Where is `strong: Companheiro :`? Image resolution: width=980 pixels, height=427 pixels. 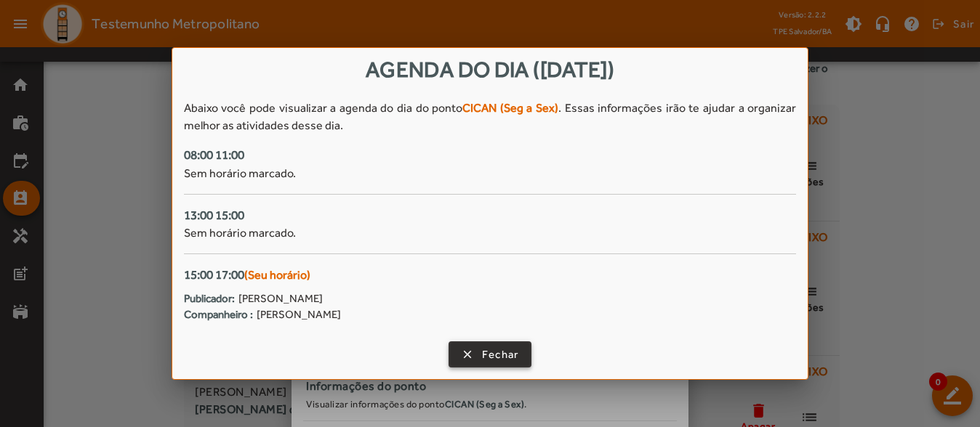 strong: Companheiro : is located at coordinates (218, 314).